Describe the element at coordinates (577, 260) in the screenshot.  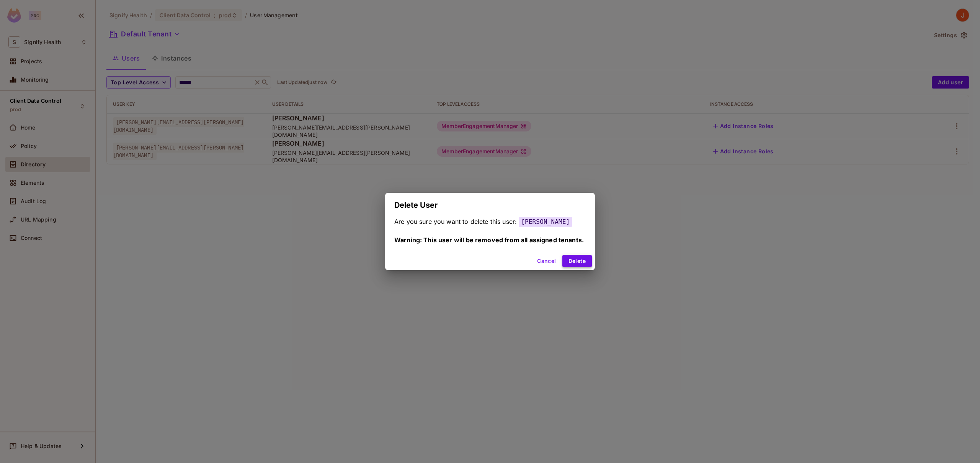
I see `button: Delete` at that location.